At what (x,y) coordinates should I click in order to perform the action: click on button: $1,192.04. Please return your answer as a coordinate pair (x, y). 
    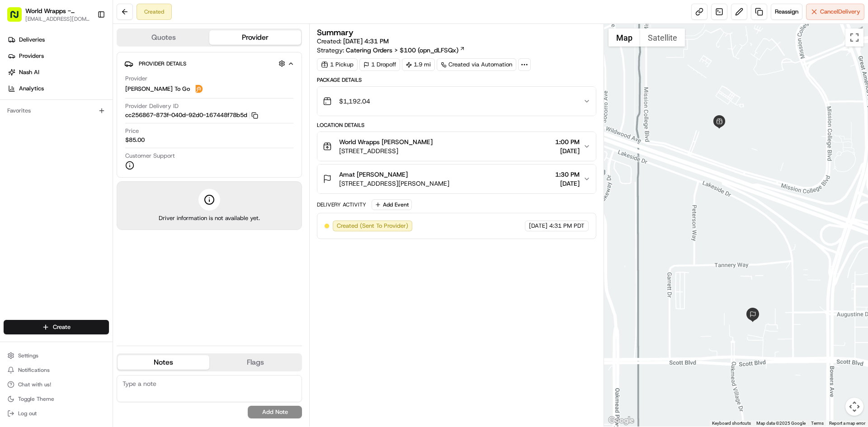
    Looking at the image, I should click on (456, 101).